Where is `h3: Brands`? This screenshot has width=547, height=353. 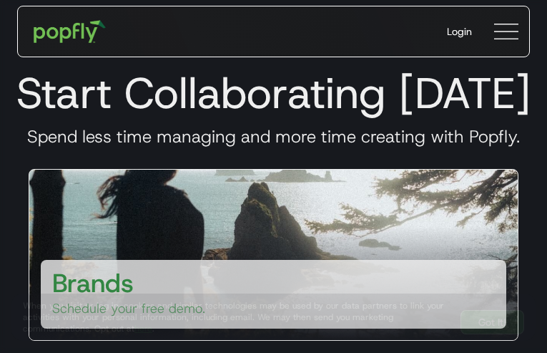
h3: Brands is located at coordinates (93, 283).